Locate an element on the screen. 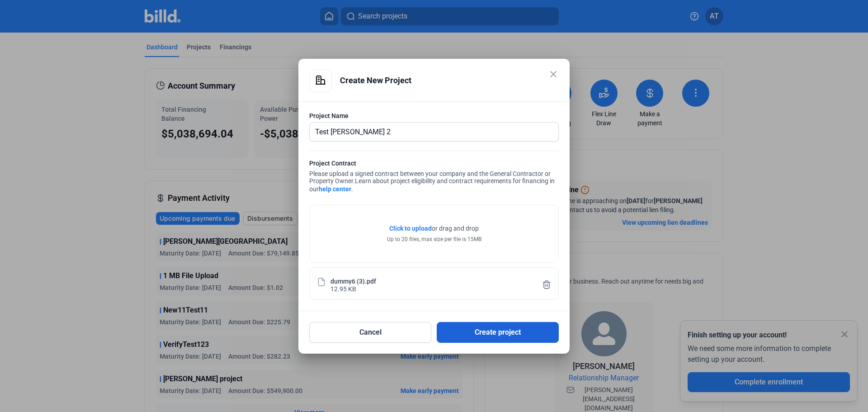  div: Create New Project is located at coordinates (449, 80).